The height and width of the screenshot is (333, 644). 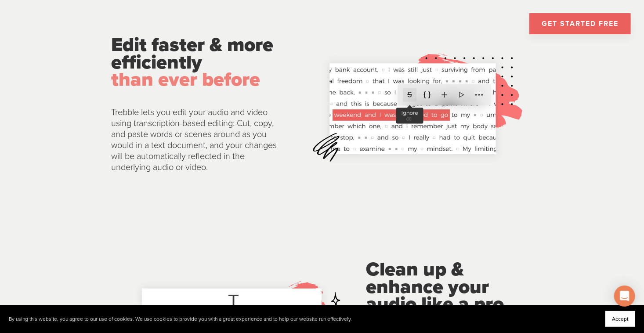 What do you see at coordinates (580, 24) in the screenshot?
I see `a: GET STARTED FREE` at bounding box center [580, 24].